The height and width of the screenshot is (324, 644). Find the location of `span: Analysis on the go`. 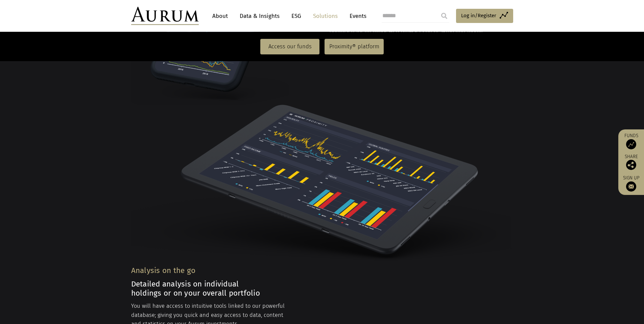

span: Analysis on the go is located at coordinates (163, 270).